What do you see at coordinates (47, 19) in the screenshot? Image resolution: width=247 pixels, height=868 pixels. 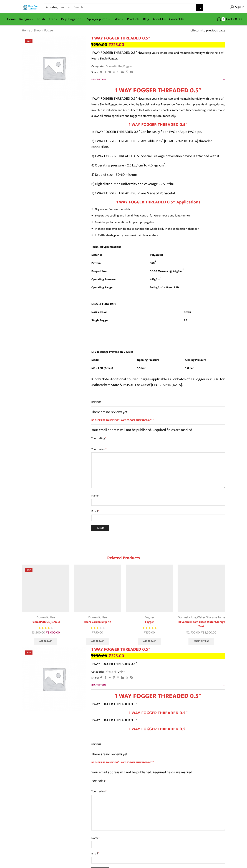 I see `a: Brush Cutter` at bounding box center [47, 19].